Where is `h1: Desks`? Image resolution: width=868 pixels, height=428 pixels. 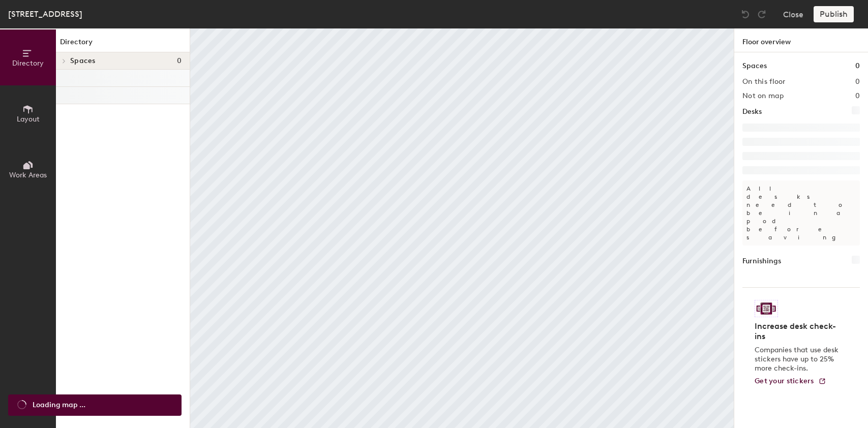 h1: Desks is located at coordinates (752, 112).